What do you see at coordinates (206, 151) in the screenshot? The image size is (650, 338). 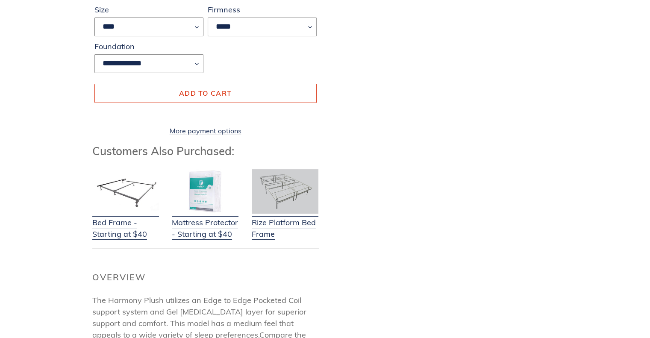 I see `h3: Customers Also Purchased:` at bounding box center [206, 151].